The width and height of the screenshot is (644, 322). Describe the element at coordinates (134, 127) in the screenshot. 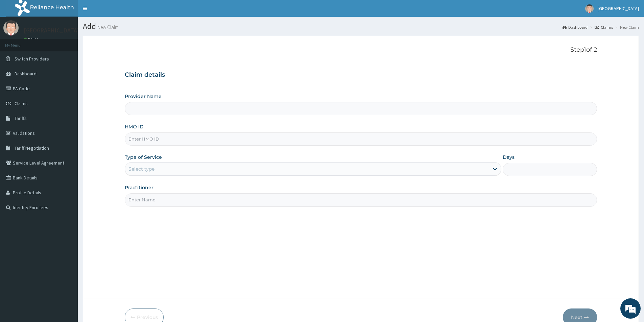

I see `label: HMO ID` at that location.